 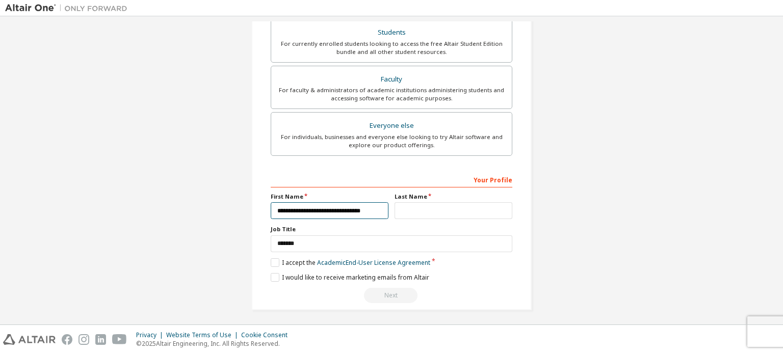 What do you see at coordinates (29, 339) in the screenshot?
I see `img: altair_logo.svg` at bounding box center [29, 339].